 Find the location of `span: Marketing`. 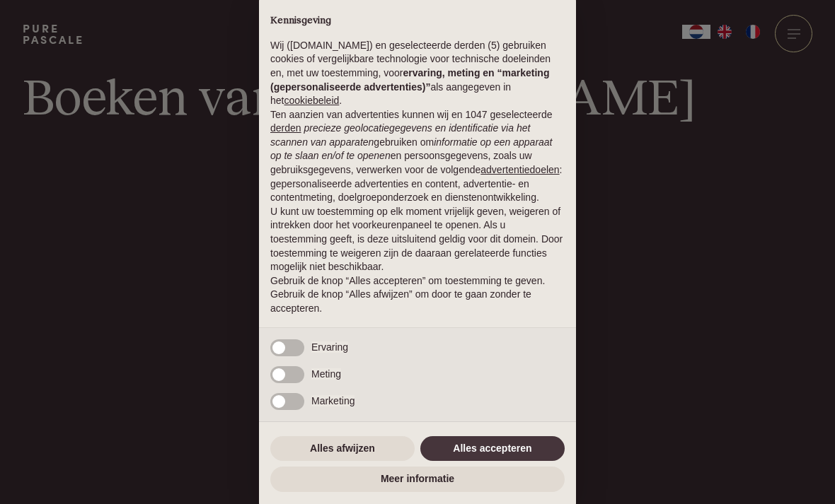

span: Marketing is located at coordinates (332, 401).